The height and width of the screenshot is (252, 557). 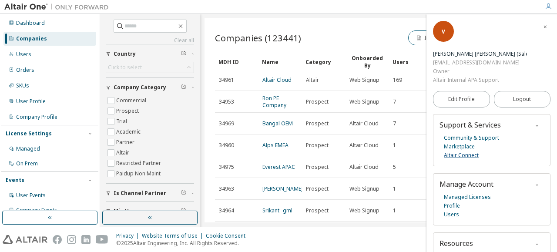 What do you see at coordinates (129, 132) in the screenshot?
I see `label: Academic` at bounding box center [129, 132].